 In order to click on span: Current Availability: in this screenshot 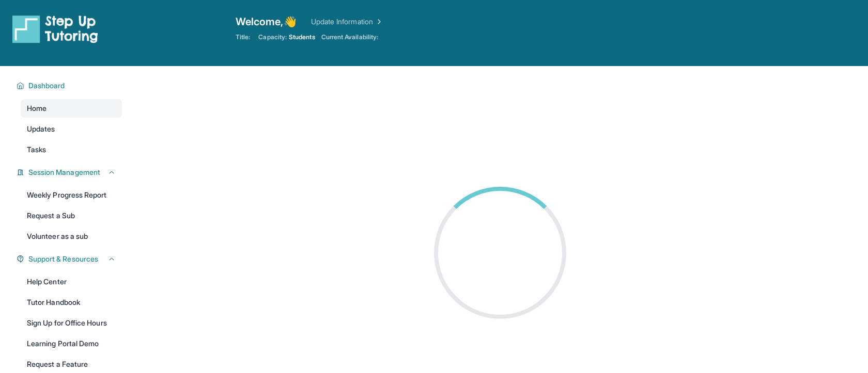, I will do `click(350, 37)`.